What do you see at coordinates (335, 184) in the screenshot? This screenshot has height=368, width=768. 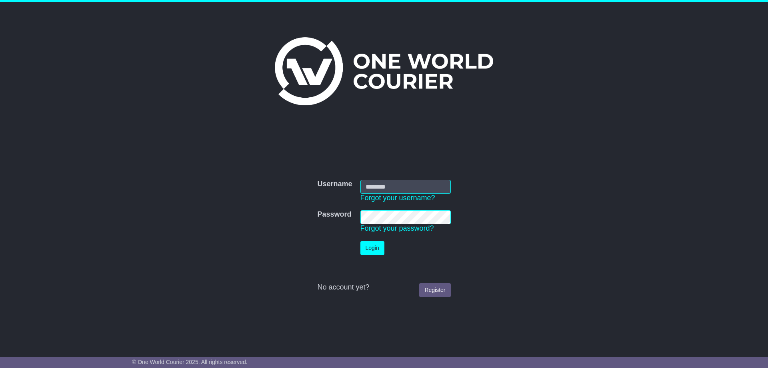 I see `label: Username` at bounding box center [335, 184].